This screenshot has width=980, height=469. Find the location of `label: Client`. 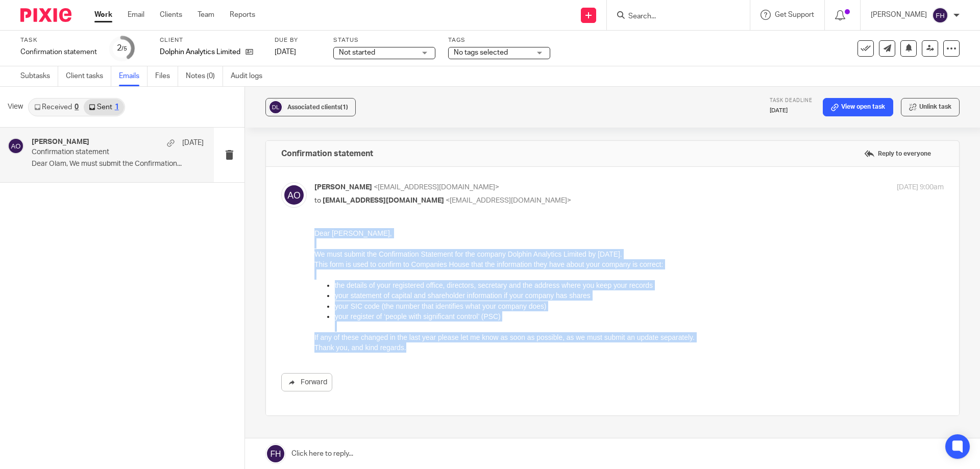

label: Client is located at coordinates (211, 41).